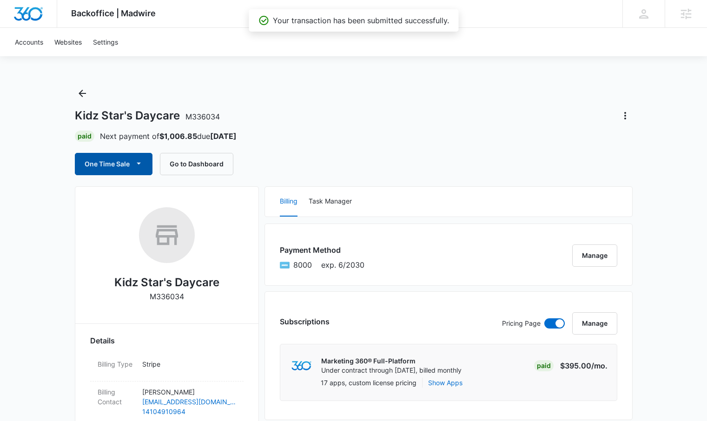  Describe the element at coordinates (19, 19) in the screenshot. I see `img: logo_orange.svg` at that location.